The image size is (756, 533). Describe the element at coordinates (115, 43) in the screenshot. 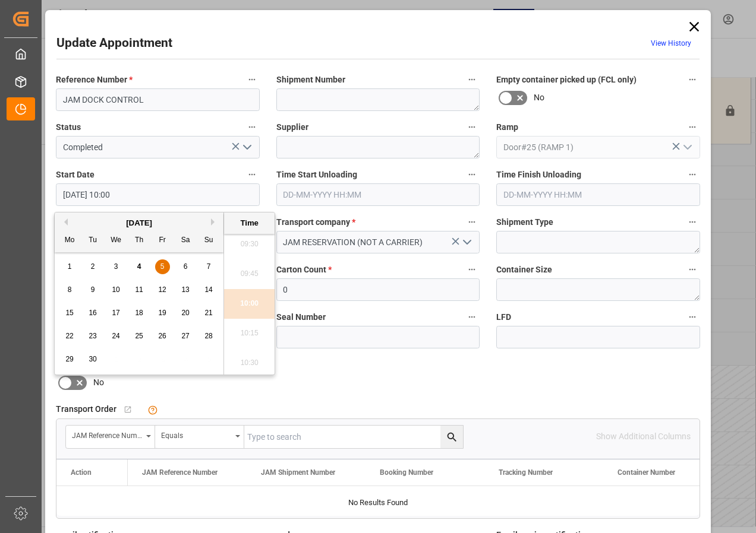

I see `h2: Update Appointment` at that location.